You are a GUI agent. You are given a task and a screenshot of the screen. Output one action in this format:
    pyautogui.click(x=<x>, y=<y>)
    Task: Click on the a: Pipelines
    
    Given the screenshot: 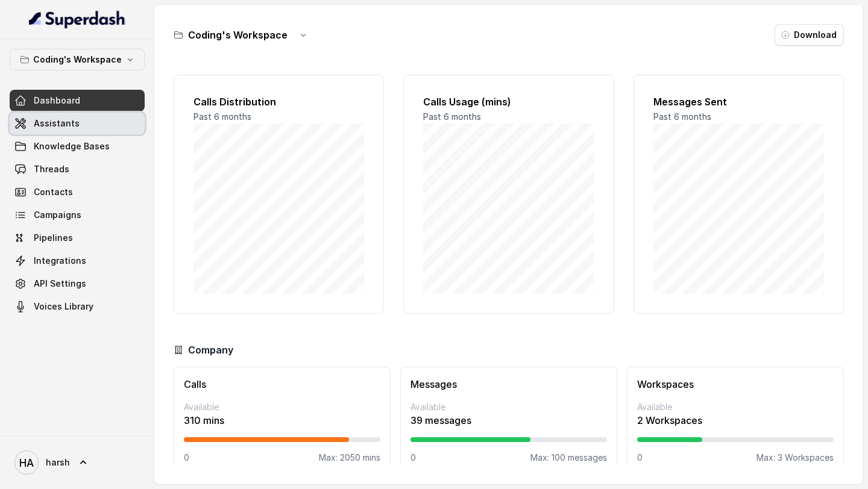 What is the action you would take?
    pyautogui.click(x=77, y=238)
    